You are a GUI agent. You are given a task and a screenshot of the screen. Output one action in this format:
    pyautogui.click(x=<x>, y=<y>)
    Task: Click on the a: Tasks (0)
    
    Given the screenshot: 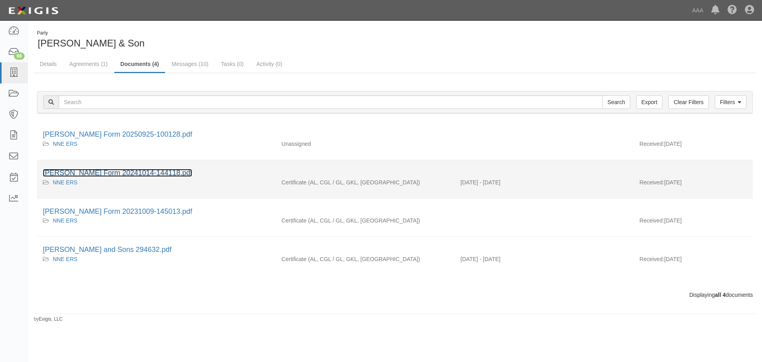 What is the action you would take?
    pyautogui.click(x=232, y=64)
    